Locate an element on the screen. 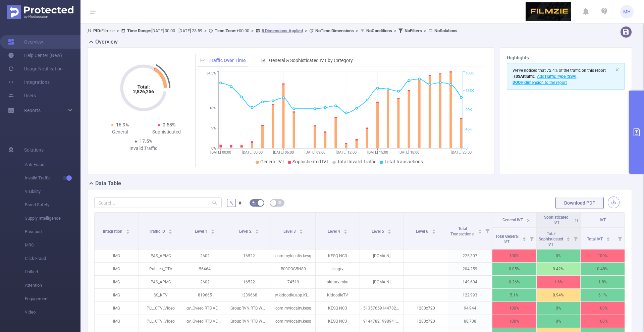 This screenshot has width=644, height=332. tspan: 0% is located at coordinates (214, 148).